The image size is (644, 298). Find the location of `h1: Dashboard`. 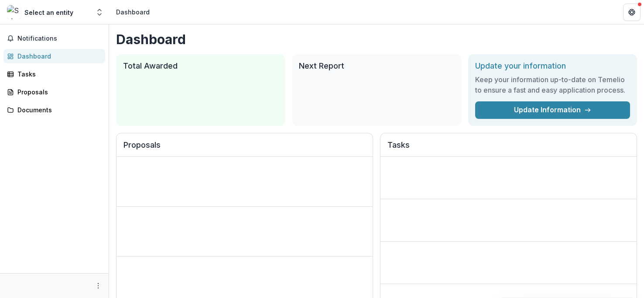

h1: Dashboard is located at coordinates (377, 39).